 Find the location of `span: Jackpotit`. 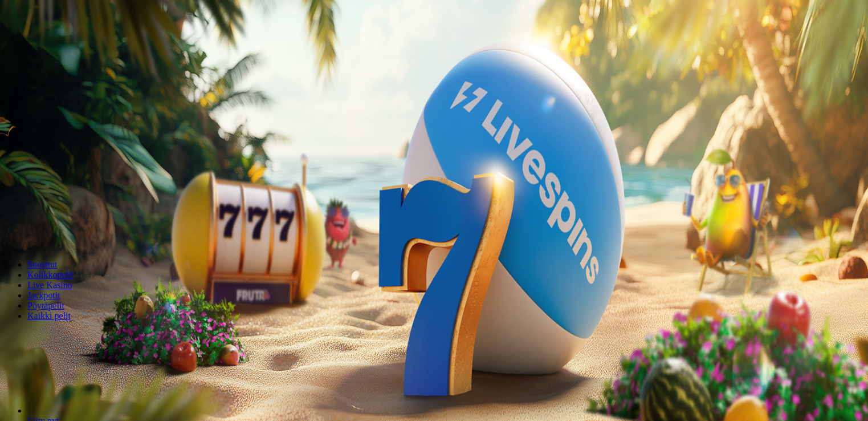

span: Jackpotit is located at coordinates (44, 295).